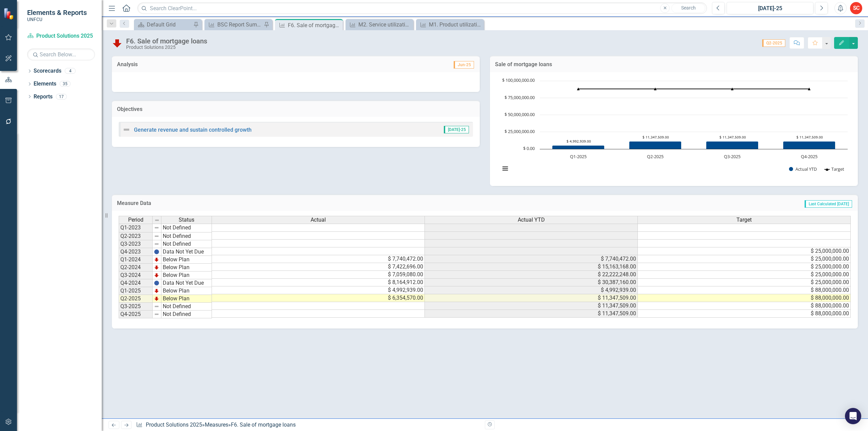  Describe the element at coordinates (163, 24) in the screenshot. I see `a: Default Grid` at that location.